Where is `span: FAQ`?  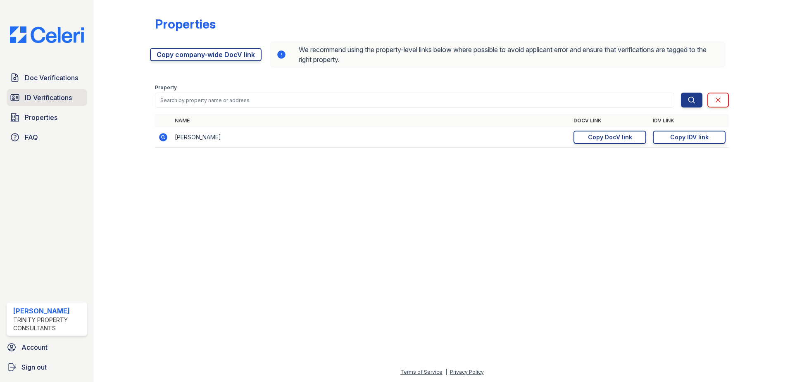 span: FAQ is located at coordinates (31, 137).